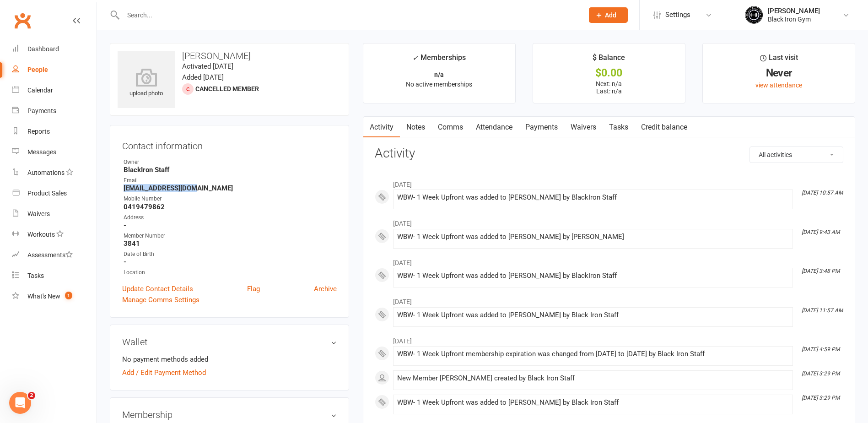 Image resolution: width=868 pixels, height=423 pixels. What do you see at coordinates (54, 296) in the screenshot?
I see `a: What's New1` at bounding box center [54, 296].